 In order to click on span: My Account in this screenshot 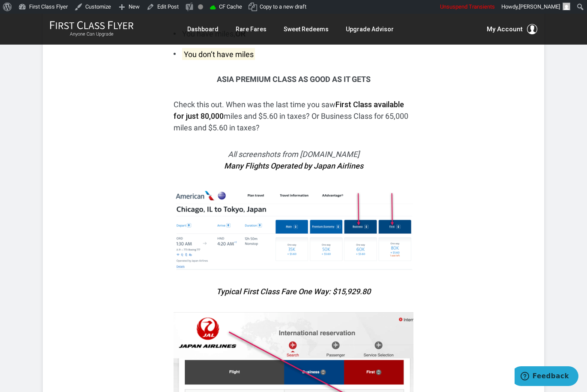, I will do `click(505, 29)`.